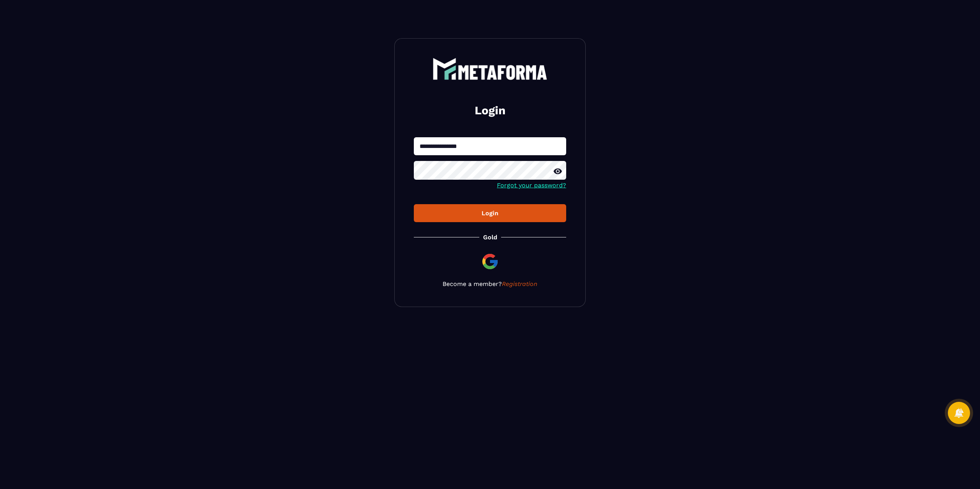  What do you see at coordinates (520, 284) in the screenshot?
I see `font: Registration` at bounding box center [520, 284].